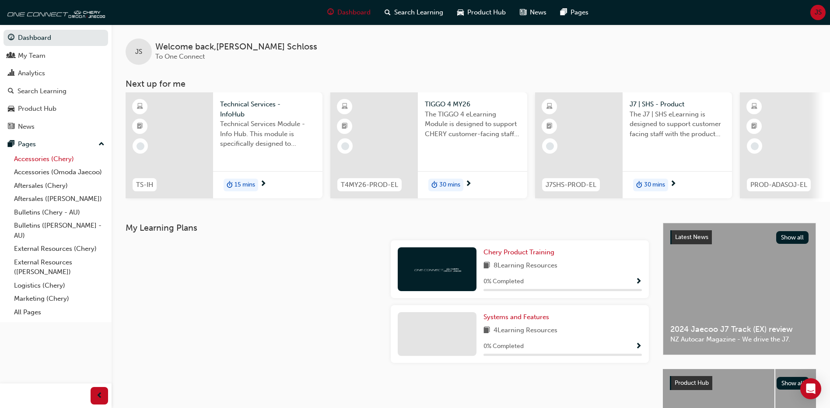 Image resolution: width=830 pixels, height=408 pixels. What do you see at coordinates (56, 144) in the screenshot?
I see `button: Pages` at bounding box center [56, 144].